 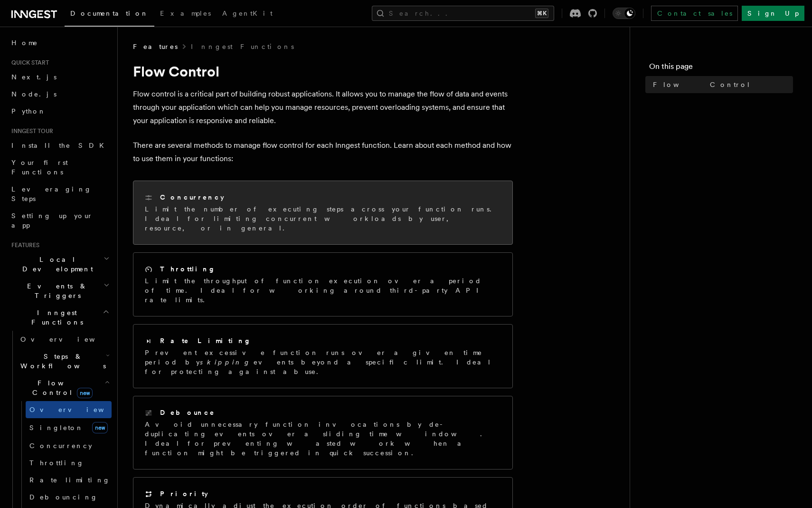 What do you see at coordinates (187, 412) in the screenshot?
I see `h2: Debounce` at bounding box center [187, 412].